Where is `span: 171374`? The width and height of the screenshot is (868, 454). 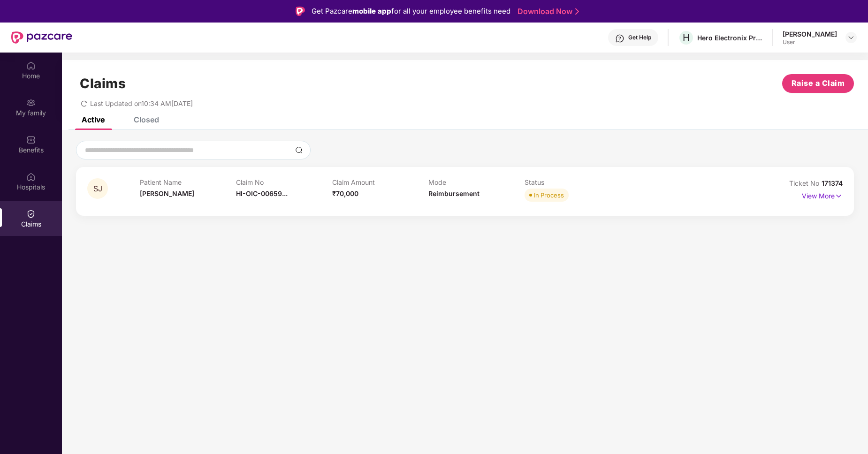 span: 171374 is located at coordinates (832, 183).